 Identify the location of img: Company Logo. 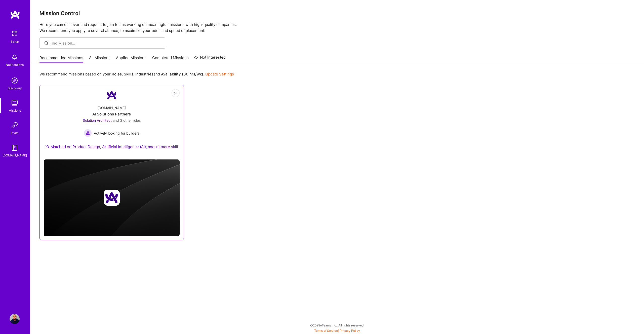
(112, 95).